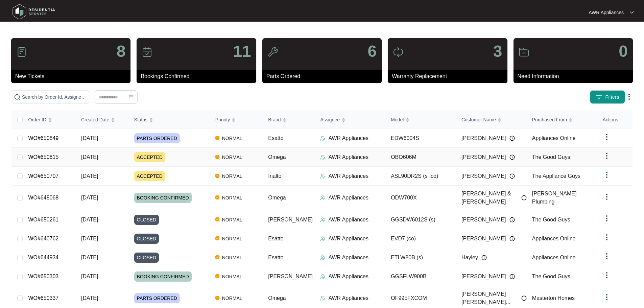 The width and height of the screenshot is (644, 308). What do you see at coordinates (44, 276) in the screenshot?
I see `a: WO#650303` at bounding box center [44, 276].